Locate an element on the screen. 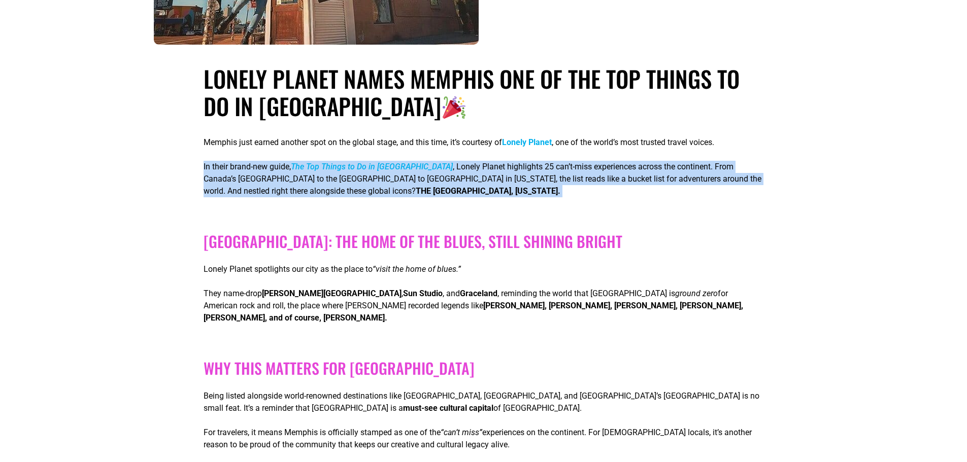 The width and height of the screenshot is (967, 462). strong: Sun Studio is located at coordinates (423, 293).